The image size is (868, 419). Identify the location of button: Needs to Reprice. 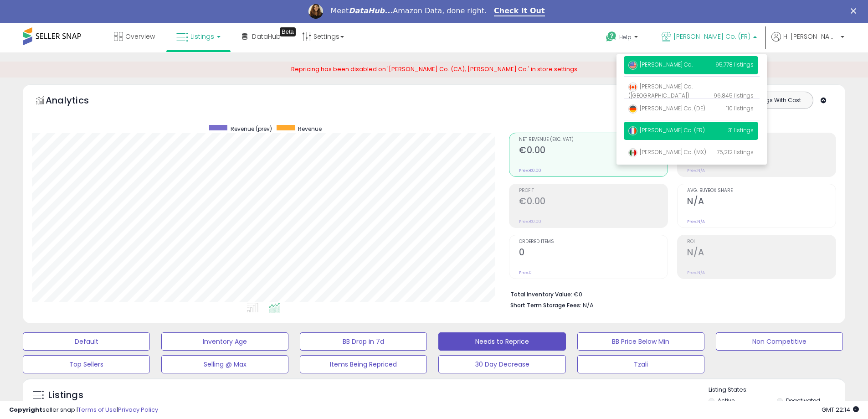
(502, 342).